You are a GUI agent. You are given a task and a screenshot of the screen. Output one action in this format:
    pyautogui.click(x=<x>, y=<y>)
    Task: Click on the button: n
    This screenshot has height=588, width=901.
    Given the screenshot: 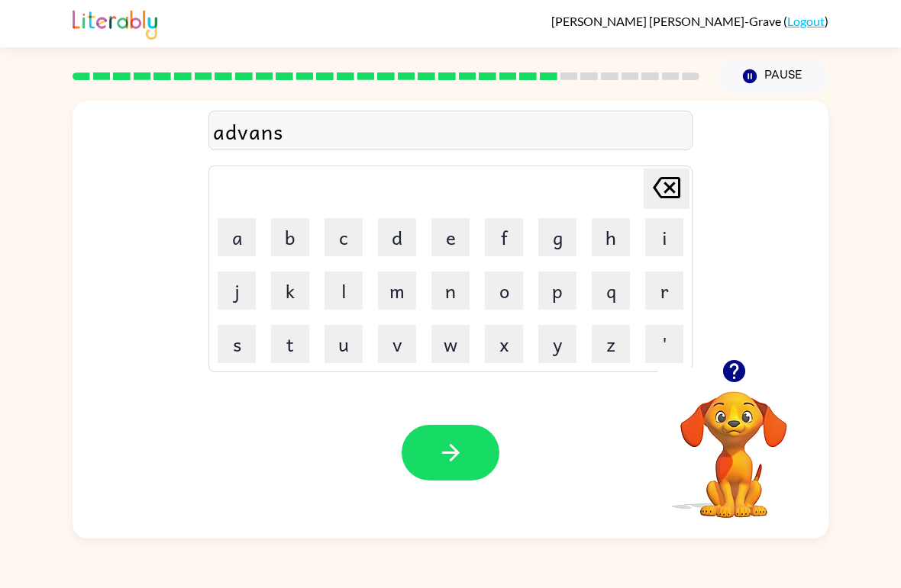 What is the action you would take?
    pyautogui.click(x=450, y=291)
    